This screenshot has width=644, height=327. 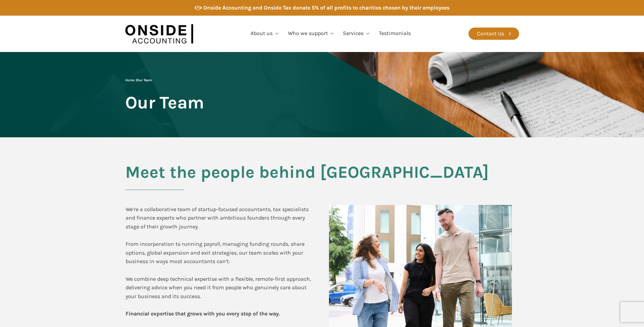 What do you see at coordinates (159, 34) in the screenshot?
I see `img: Onside Accounting` at bounding box center [159, 34].